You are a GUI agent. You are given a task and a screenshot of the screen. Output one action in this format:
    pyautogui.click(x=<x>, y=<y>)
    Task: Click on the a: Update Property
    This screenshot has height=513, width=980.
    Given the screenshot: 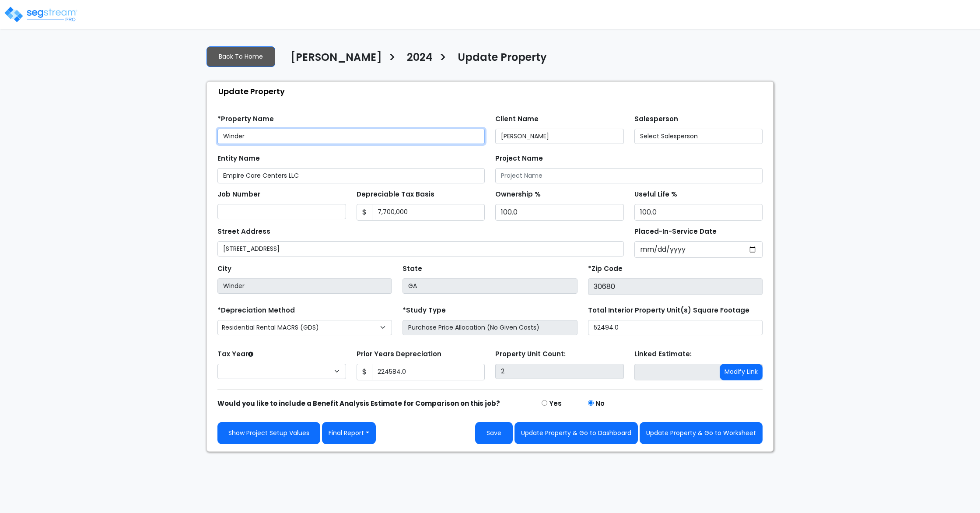 What is the action you would take?
    pyautogui.click(x=499, y=60)
    